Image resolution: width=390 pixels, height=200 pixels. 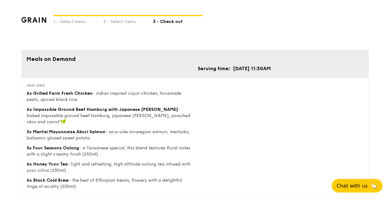 I want to click on span: 5x Mentai Mayonnaise Aburi Salmon, so click(x=66, y=132).